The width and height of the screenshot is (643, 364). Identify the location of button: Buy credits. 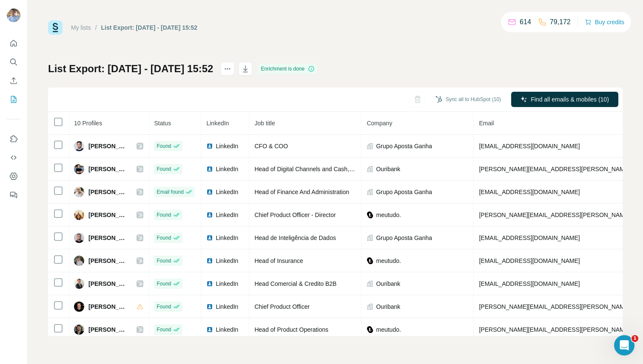
(604, 22).